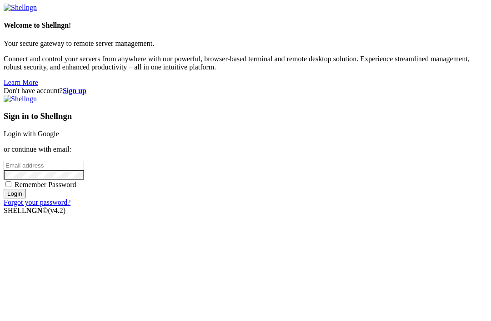 The width and height of the screenshot is (491, 321). Describe the element at coordinates (31, 134) in the screenshot. I see `a: Login with Google` at that location.